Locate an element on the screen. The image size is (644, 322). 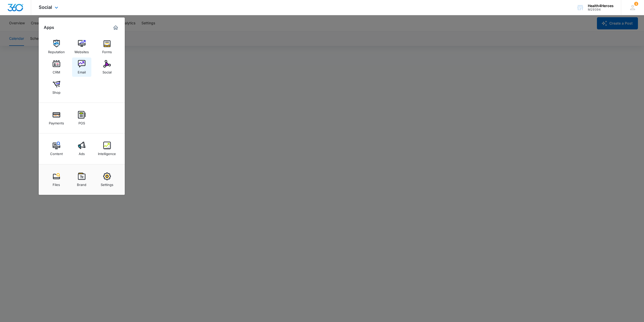
div: Settings is located at coordinates (107, 184).